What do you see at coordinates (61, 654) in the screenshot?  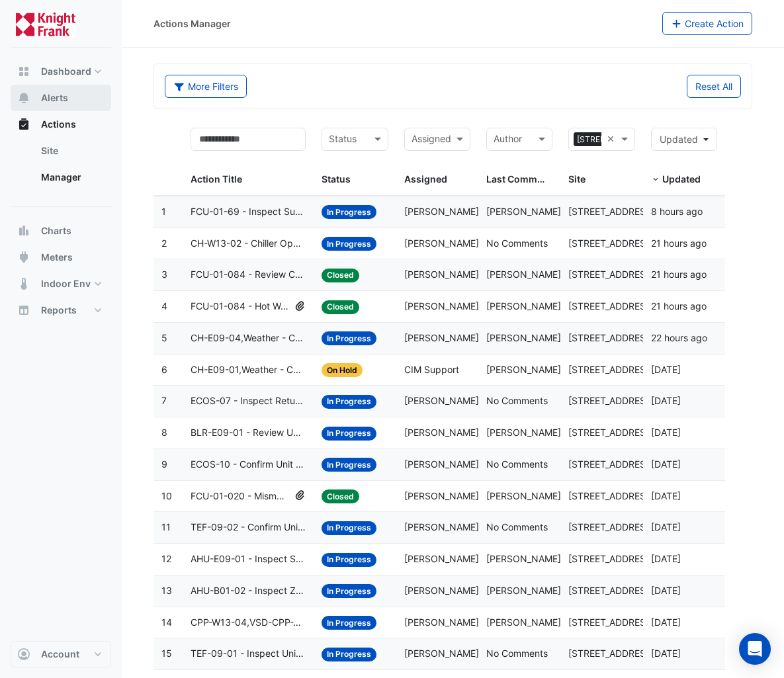 I see `button: Account` at bounding box center [61, 654].